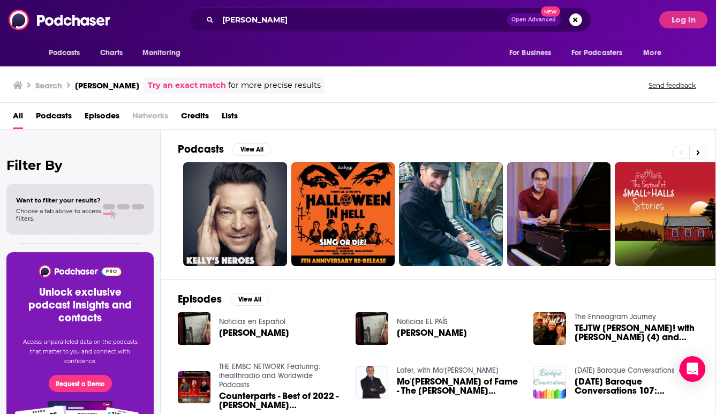 This screenshot has height=414, width=716. Describe the element at coordinates (49, 85) in the screenshot. I see `h3: Search` at that location.